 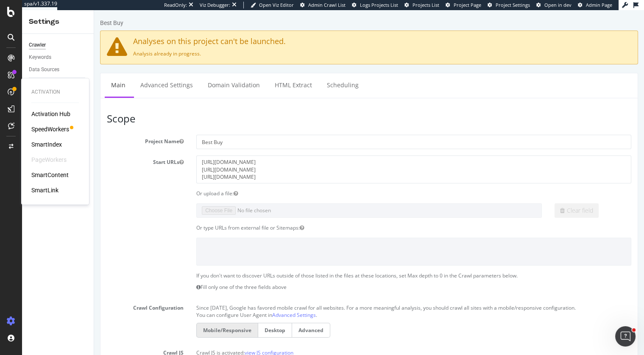 I want to click on a: Open Viz Editor, so click(x=272, y=5).